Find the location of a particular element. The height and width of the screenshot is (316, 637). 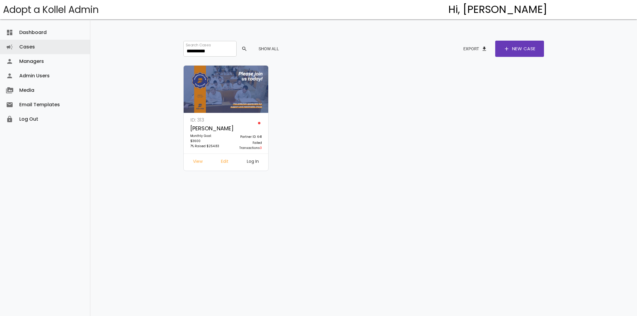

a: Partner ID: 641 Failed Transactions0 is located at coordinates (246, 135).